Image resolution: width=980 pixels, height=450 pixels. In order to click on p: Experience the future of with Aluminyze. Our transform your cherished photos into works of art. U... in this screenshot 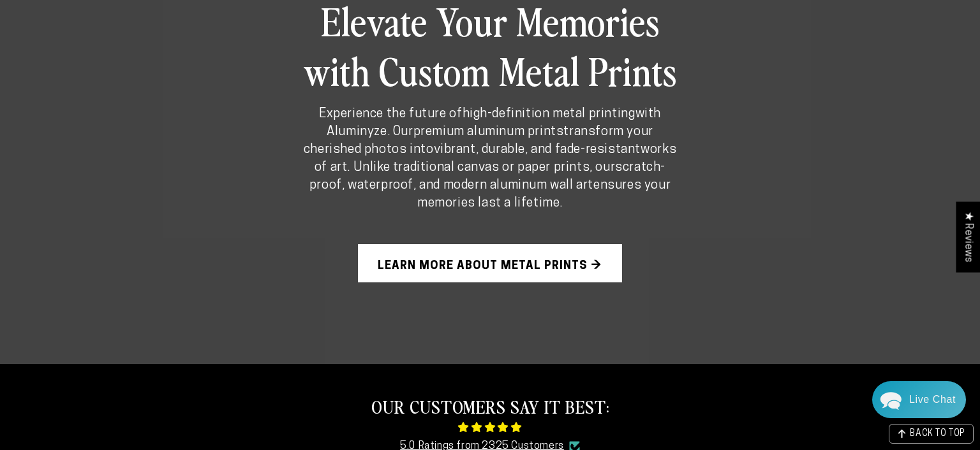, I will do `click(490, 159)`.